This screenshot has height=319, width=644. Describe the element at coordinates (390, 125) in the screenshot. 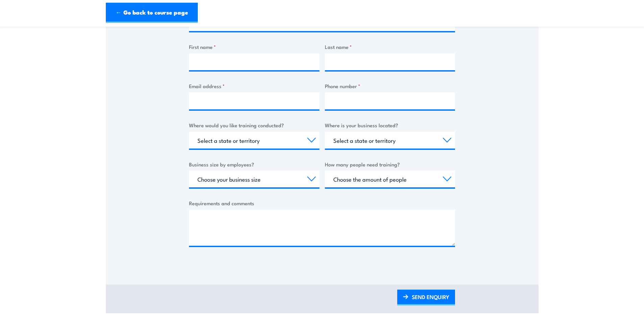

I see `label: Where is your business located?` at that location.